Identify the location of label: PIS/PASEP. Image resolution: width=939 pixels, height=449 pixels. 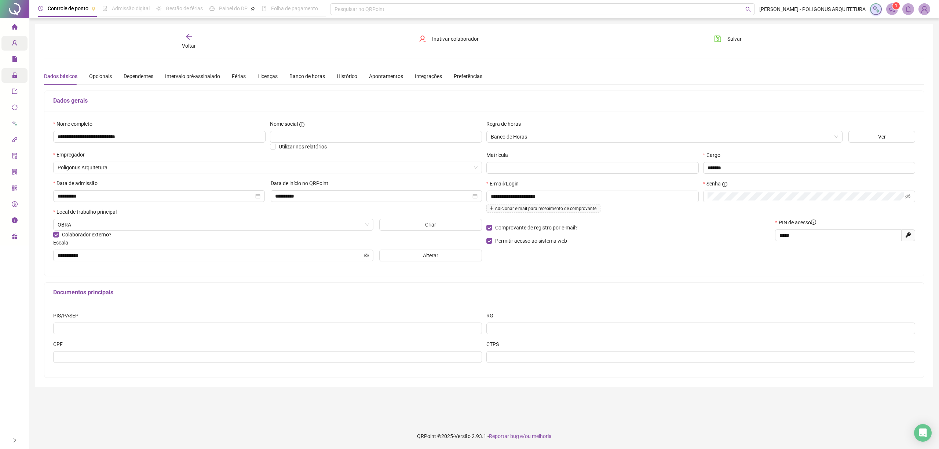
(68, 316).